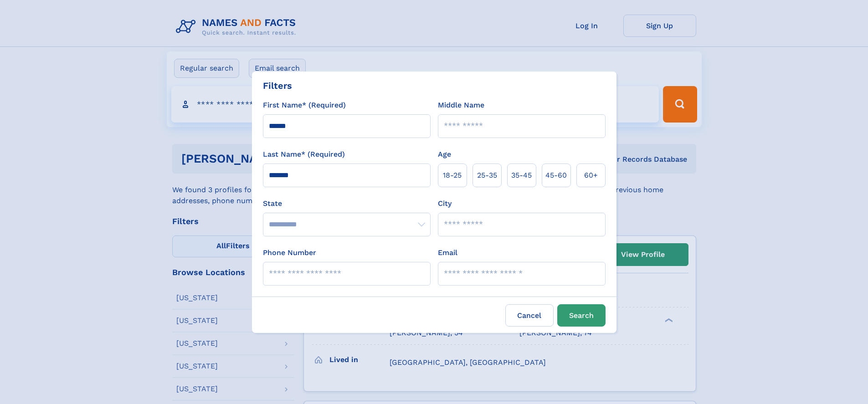  Describe the element at coordinates (444, 155) in the screenshot. I see `label: Age` at that location.